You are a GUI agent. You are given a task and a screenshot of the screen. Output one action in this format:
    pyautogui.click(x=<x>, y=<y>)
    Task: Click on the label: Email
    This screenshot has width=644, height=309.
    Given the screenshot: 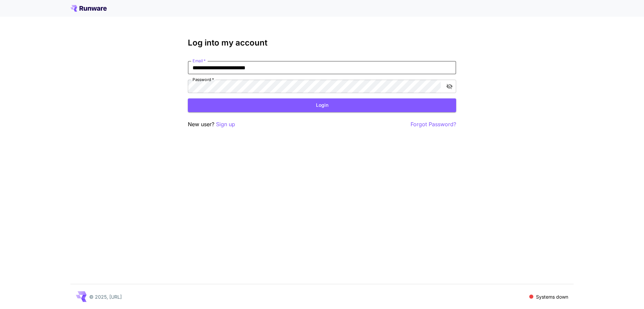 What is the action you would take?
    pyautogui.click(x=198, y=60)
    